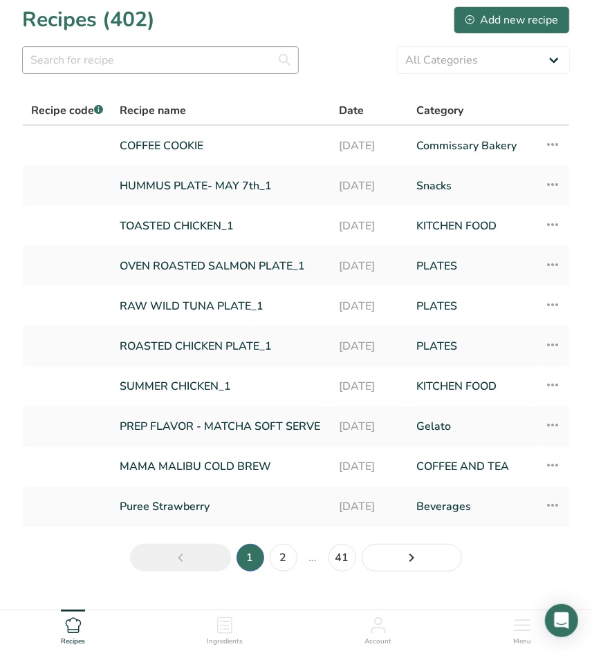  I want to click on a: Ingredients, so click(225, 629).